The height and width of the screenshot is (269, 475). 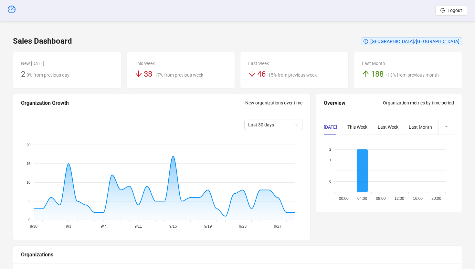 What do you see at coordinates (330, 149) in the screenshot?
I see `tspan: 2` at bounding box center [330, 149].